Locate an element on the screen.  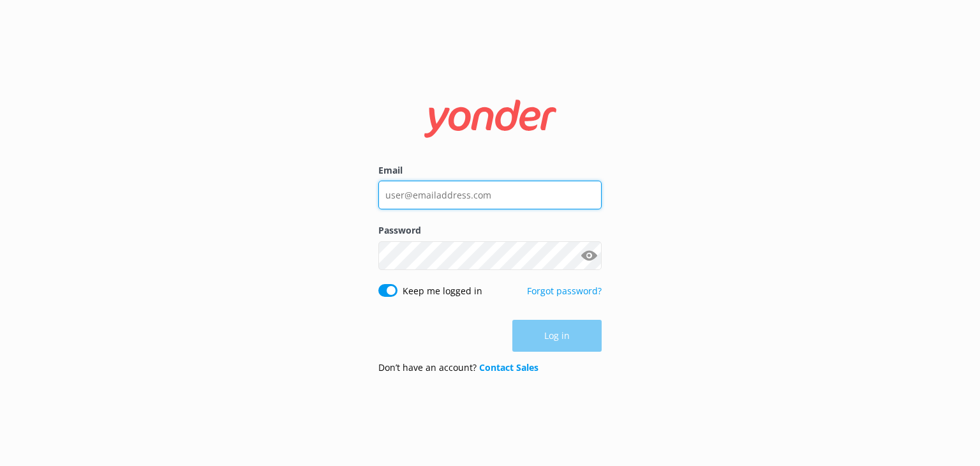
p: Don’t have an account? is located at coordinates (458, 368).